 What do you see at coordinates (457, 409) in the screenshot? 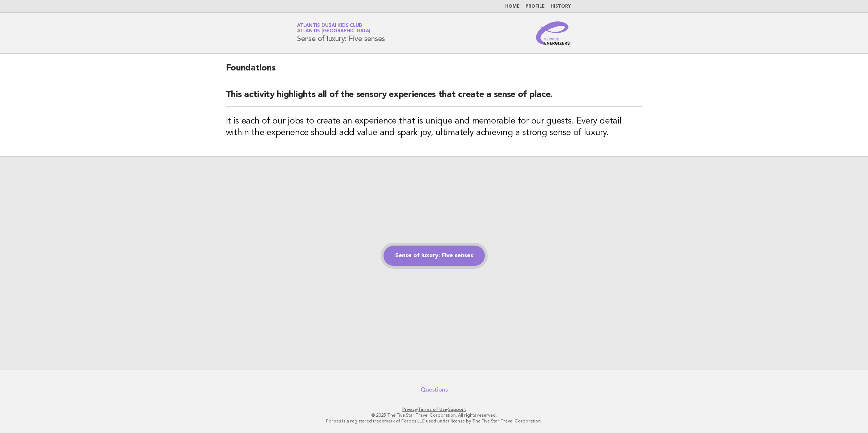
I see `a: Support` at bounding box center [457, 409].